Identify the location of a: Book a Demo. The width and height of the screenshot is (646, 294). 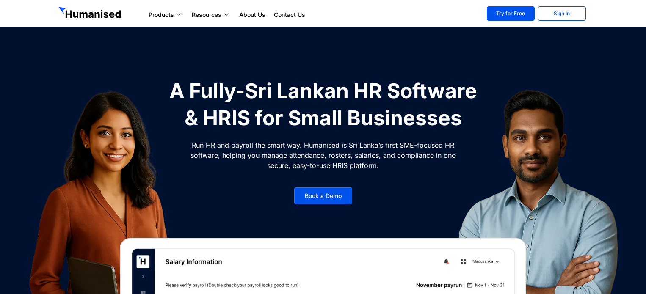
(323, 196).